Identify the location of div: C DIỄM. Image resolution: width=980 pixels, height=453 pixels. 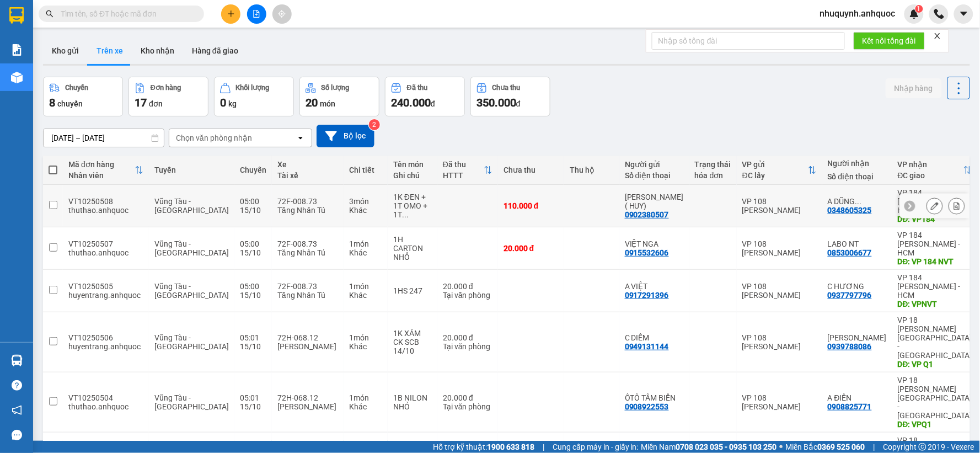
(654, 338).